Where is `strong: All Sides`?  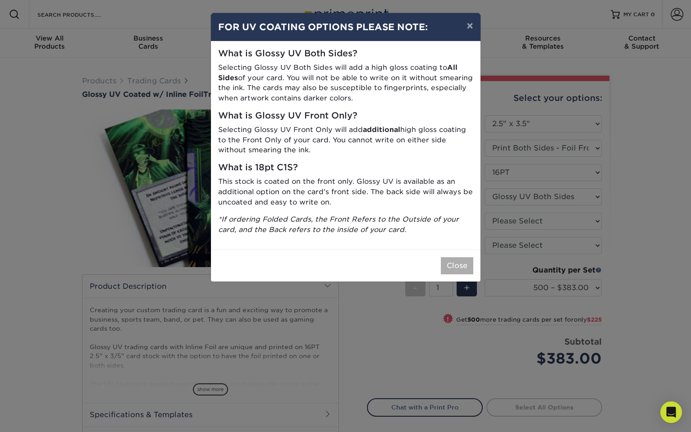 strong: All Sides is located at coordinates (337, 73).